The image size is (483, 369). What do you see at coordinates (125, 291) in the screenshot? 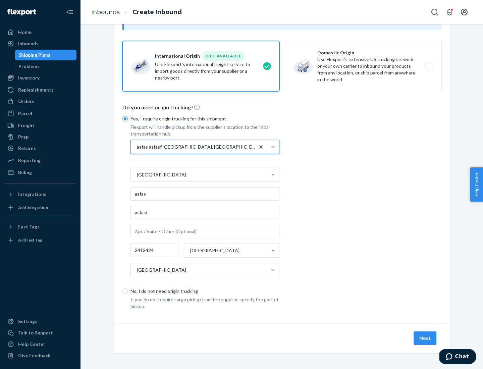
I see `input: No, I do not need origin trucking` at bounding box center [125, 291].